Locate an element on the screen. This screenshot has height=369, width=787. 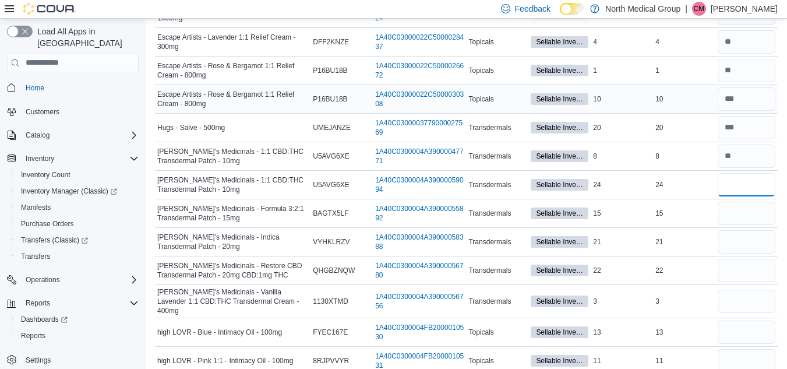
a: 1A40C03000022C5000026672 is located at coordinates (419, 70).